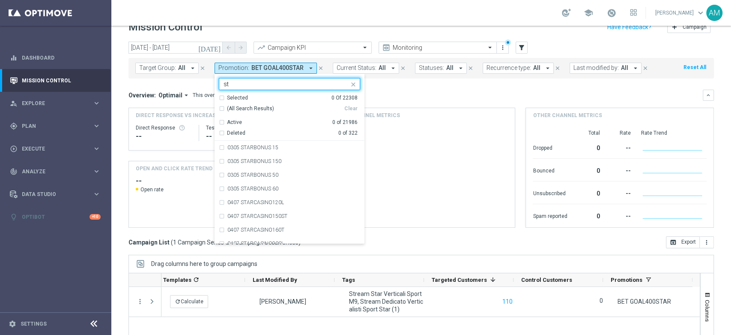 Image resolution: width=731 pixels, height=335 pixels. I want to click on h4: OPEN AND CLICK RATE TREND, so click(174, 168).